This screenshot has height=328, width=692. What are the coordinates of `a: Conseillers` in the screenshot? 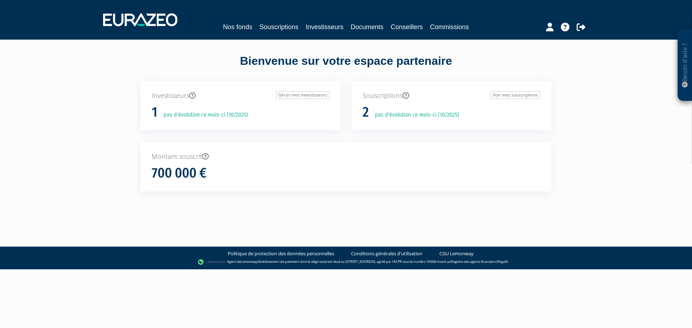 It's located at (406, 27).